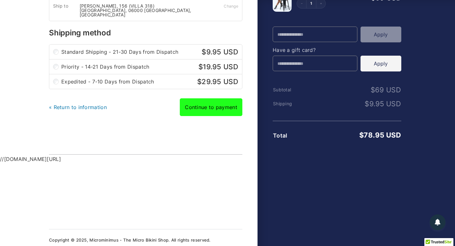 This screenshot has width=455, height=246. What do you see at coordinates (294, 90) in the screenshot?
I see `th: Subtotal` at bounding box center [294, 90].